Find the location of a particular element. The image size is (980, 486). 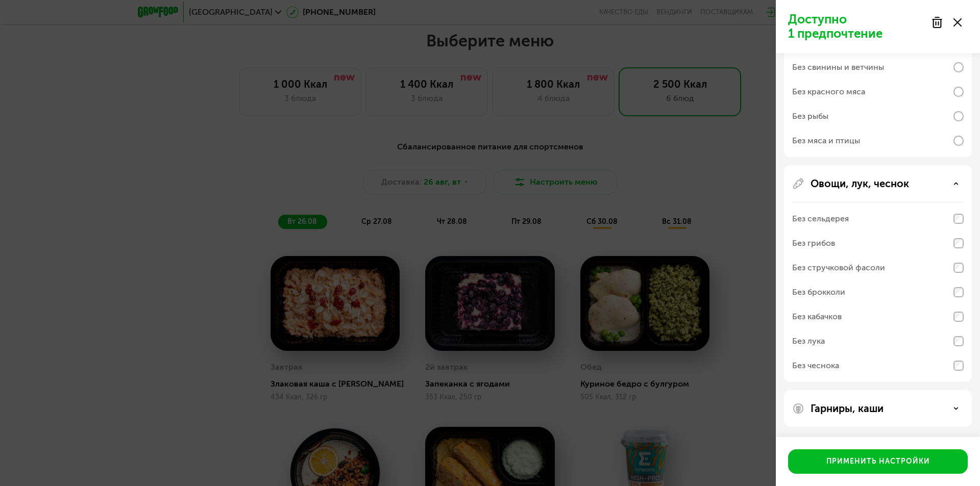

div: Без грибов is located at coordinates (814, 243).